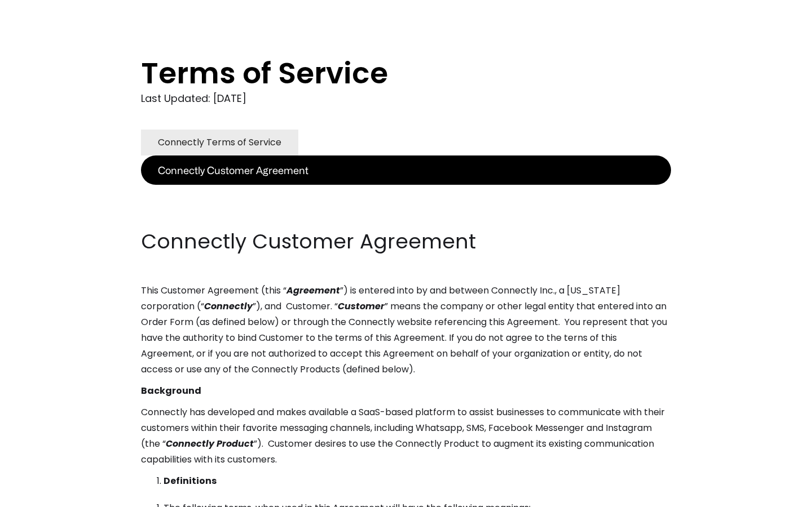 This screenshot has height=507, width=812. I want to click on em: Connectly Product, so click(210, 444).